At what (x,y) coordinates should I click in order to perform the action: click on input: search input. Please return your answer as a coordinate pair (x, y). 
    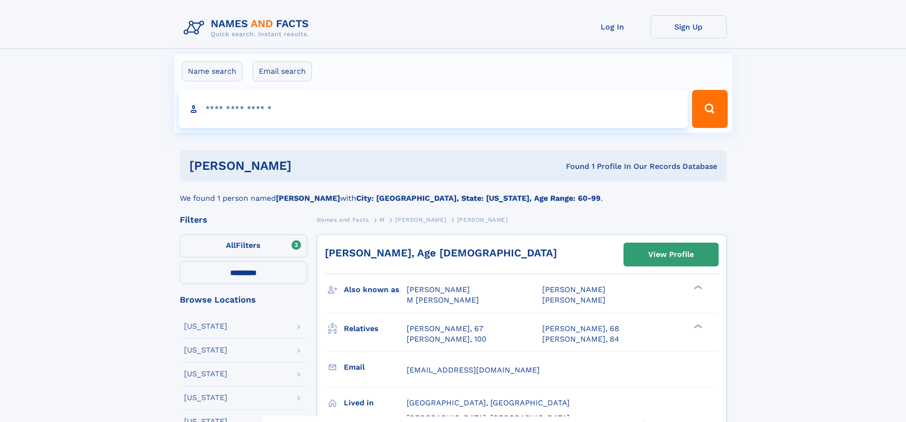
    Looking at the image, I should click on (433, 109).